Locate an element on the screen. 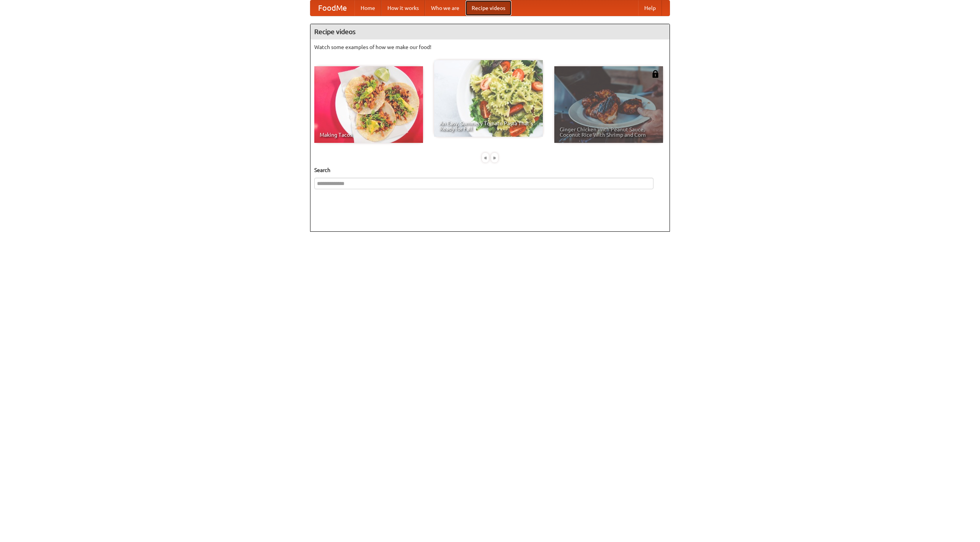 The width and height of the screenshot is (980, 542). img: 483408.png is located at coordinates (656, 74).